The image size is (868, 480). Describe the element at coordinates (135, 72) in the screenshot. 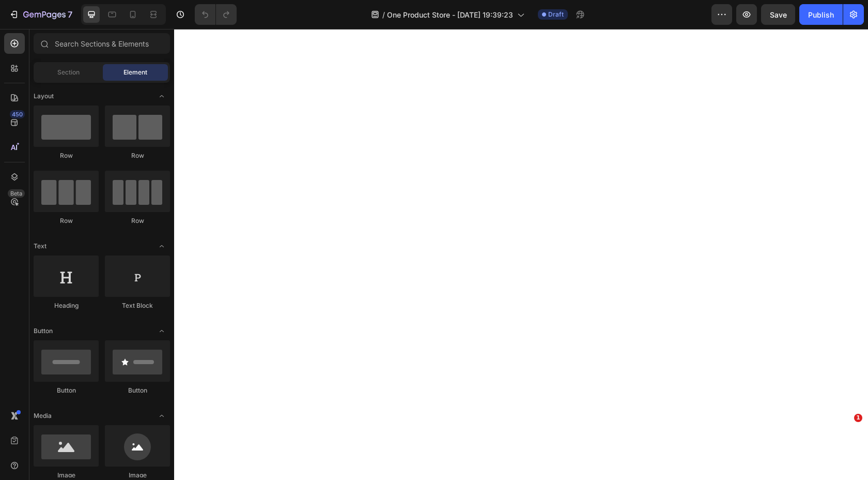

I see `span: Element` at that location.